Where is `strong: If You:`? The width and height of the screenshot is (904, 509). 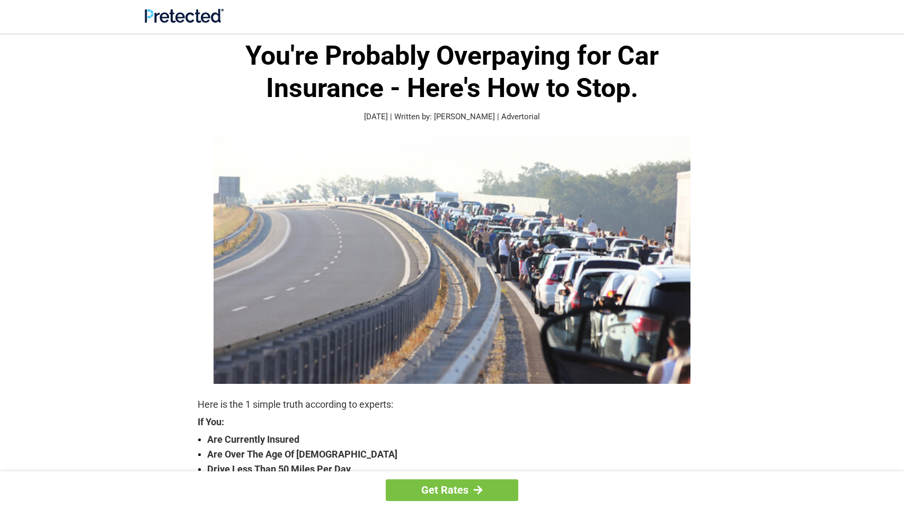 strong: If You: is located at coordinates (452, 422).